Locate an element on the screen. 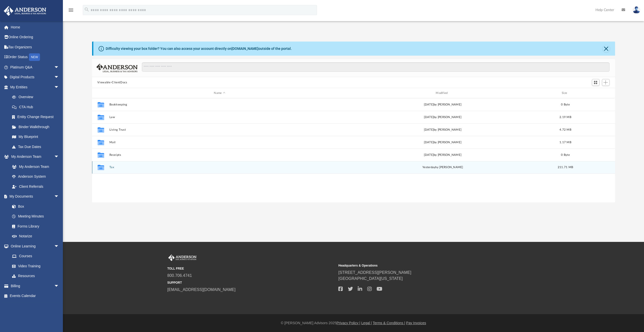  a: Binder Walkthrough is located at coordinates (37, 127).